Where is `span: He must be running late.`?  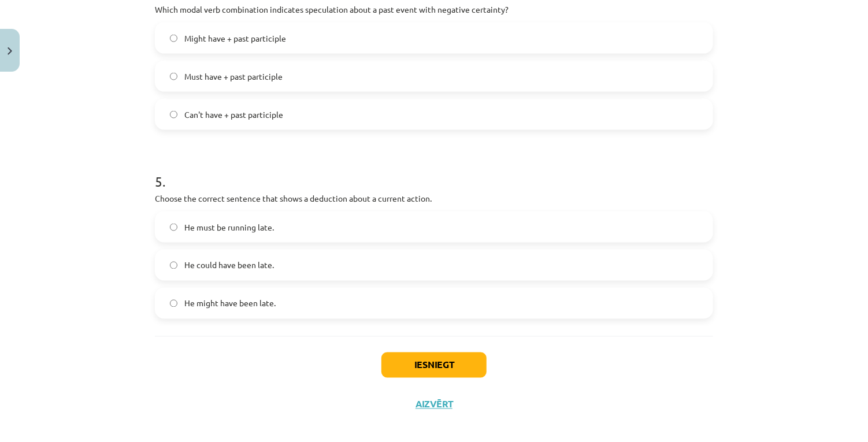
span: He must be running late. is located at coordinates (229, 227).